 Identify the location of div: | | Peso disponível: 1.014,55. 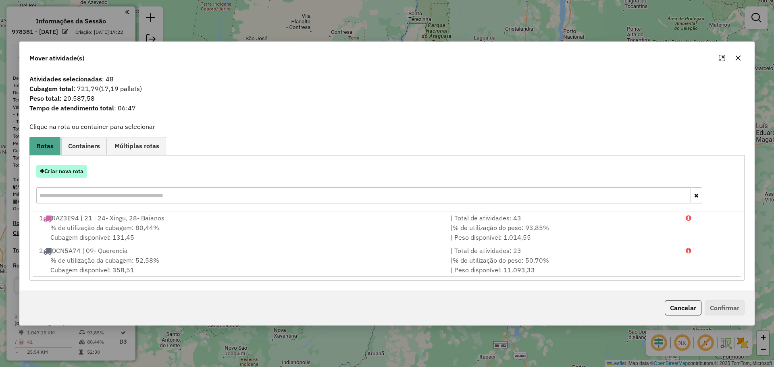
(563, 233).